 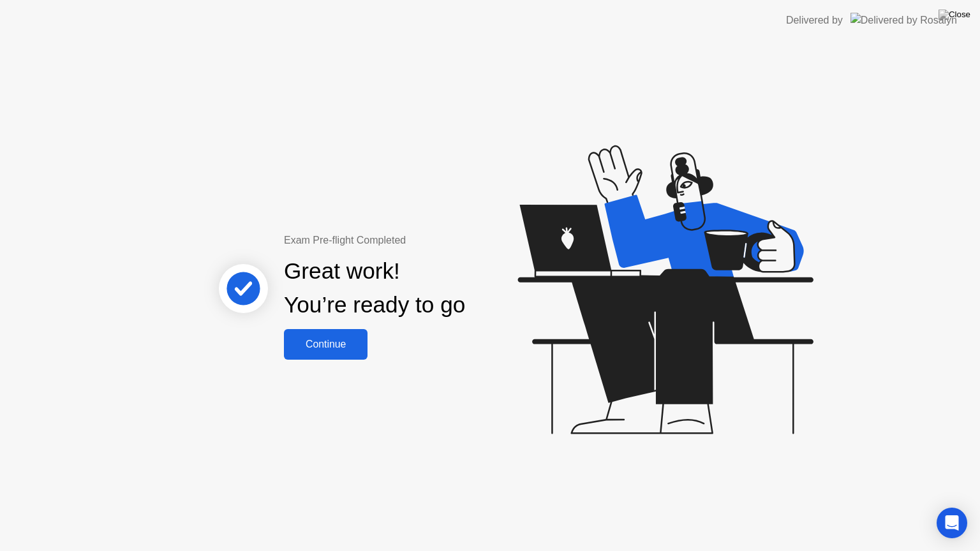 I want to click on div: Great work! You’re ready to go, so click(x=375, y=288).